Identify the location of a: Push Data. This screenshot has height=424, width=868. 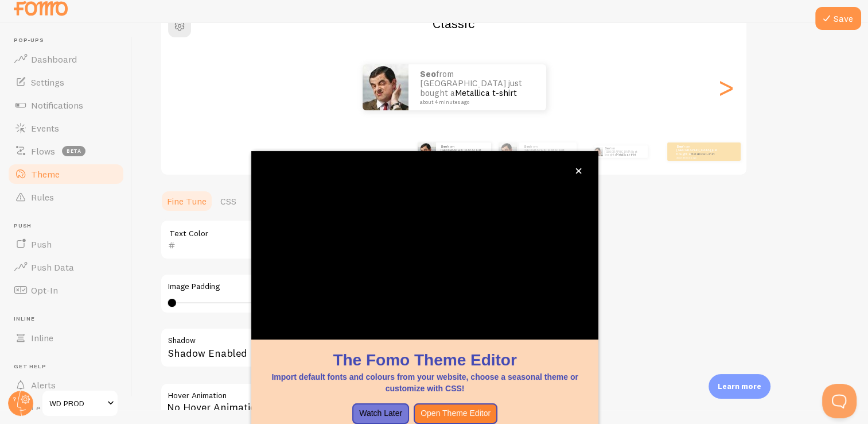
(66, 267).